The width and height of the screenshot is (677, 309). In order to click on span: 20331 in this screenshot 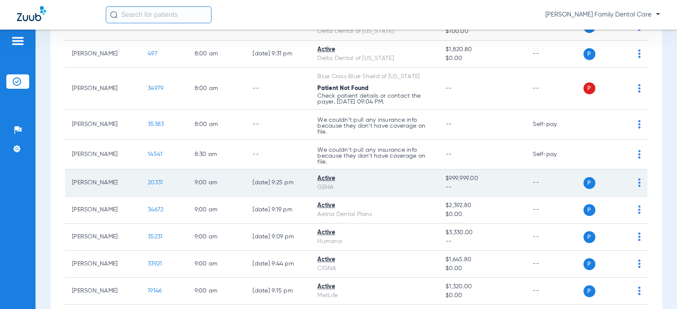, I will do `click(155, 183)`.